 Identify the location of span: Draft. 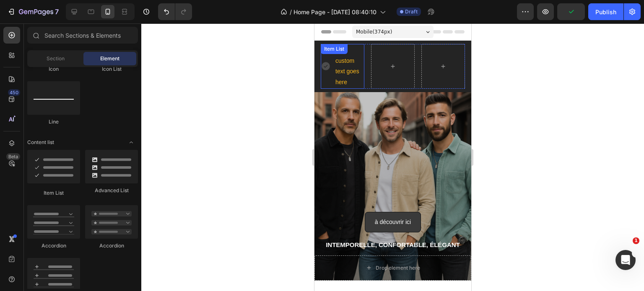
(411, 12).